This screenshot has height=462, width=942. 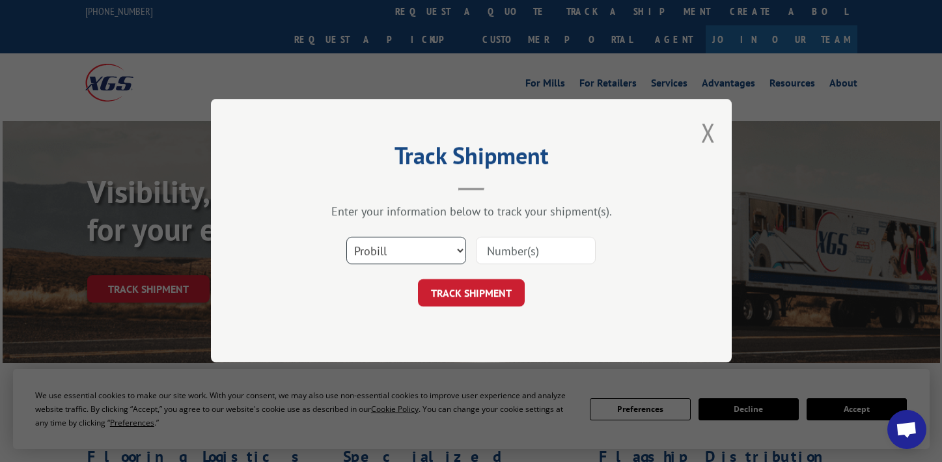 I want to click on button: TRACK SHIPMENT, so click(x=471, y=294).